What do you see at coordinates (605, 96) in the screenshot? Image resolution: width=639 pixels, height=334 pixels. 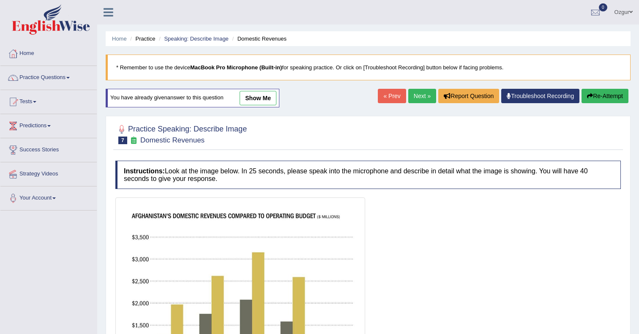 I see `button: Re-Attempt` at bounding box center [605, 96].